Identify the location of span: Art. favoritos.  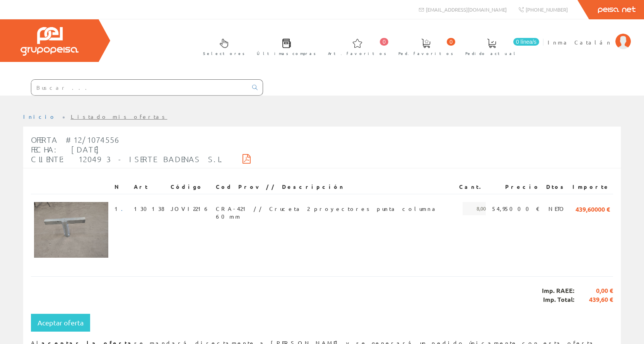
(357, 53).